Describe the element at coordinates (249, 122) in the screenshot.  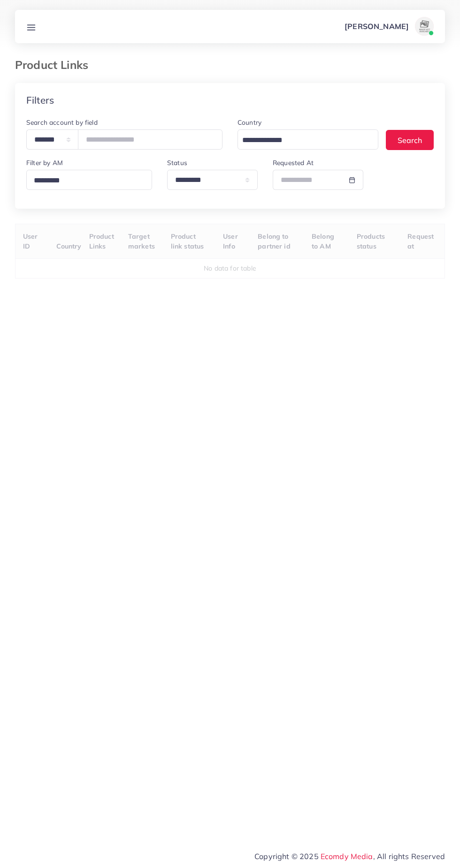
I see `label: Country` at that location.